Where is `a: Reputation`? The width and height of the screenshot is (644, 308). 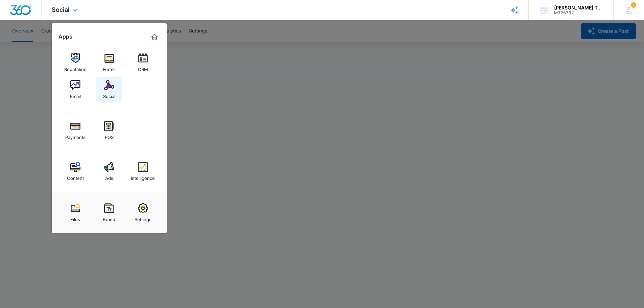
a: Reputation is located at coordinates (75, 63).